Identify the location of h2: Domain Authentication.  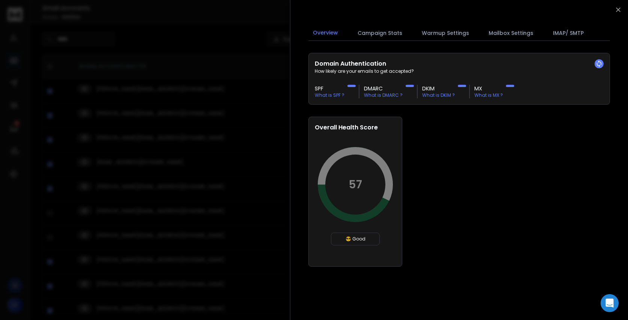
(459, 64).